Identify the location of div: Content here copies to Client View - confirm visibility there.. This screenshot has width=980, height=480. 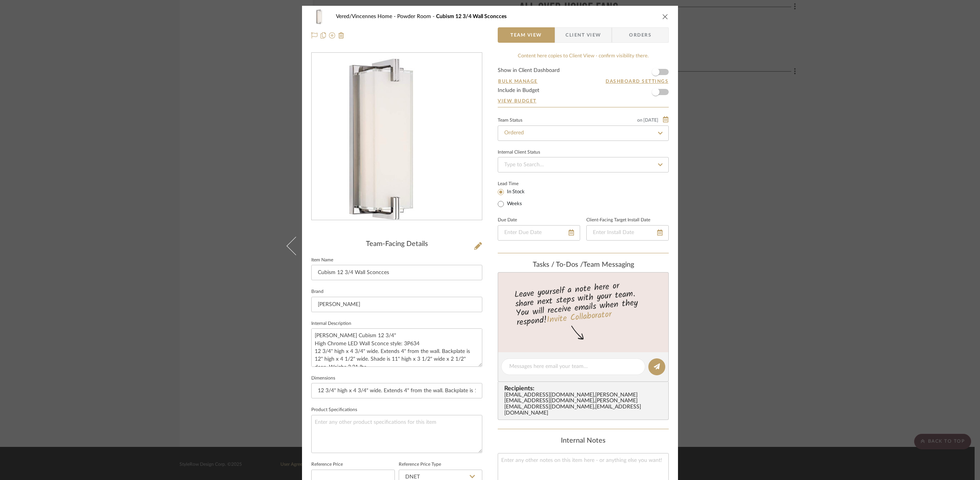
(583, 56).